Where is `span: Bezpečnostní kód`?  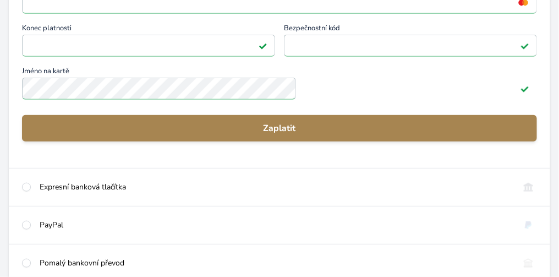 span: Bezpečnostní kód is located at coordinates (411, 30).